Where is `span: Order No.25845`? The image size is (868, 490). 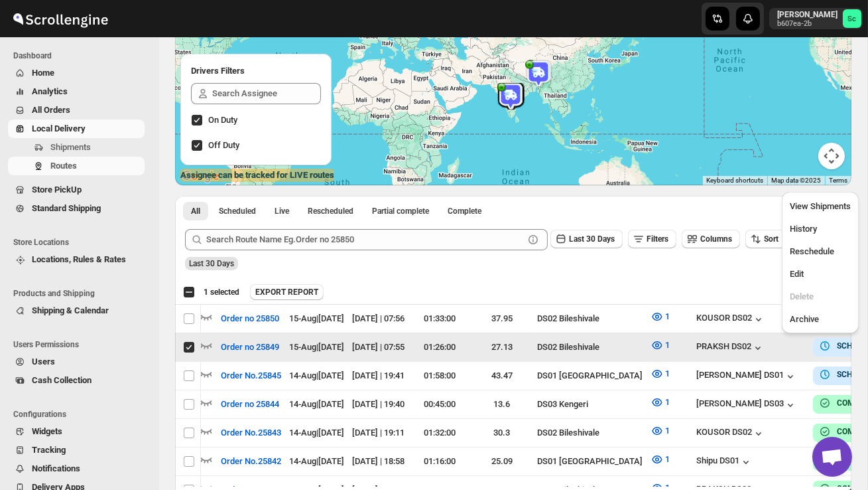
span: Order No.25845 is located at coordinates (251, 375).